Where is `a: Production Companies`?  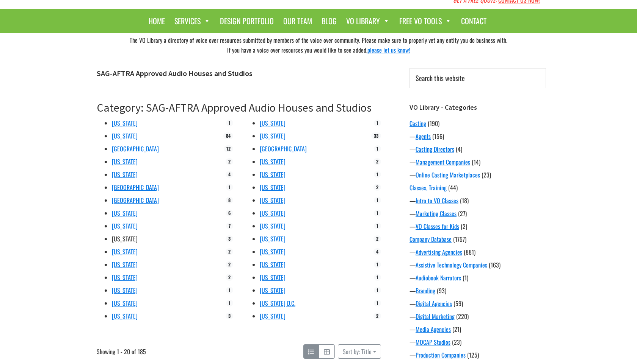 a: Production Companies is located at coordinates (441, 355).